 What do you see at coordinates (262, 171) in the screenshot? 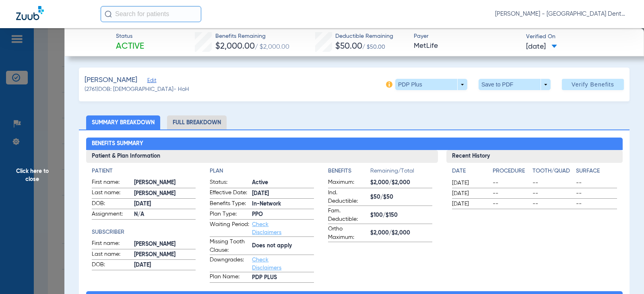
I see `h4: Plan` at bounding box center [262, 171].